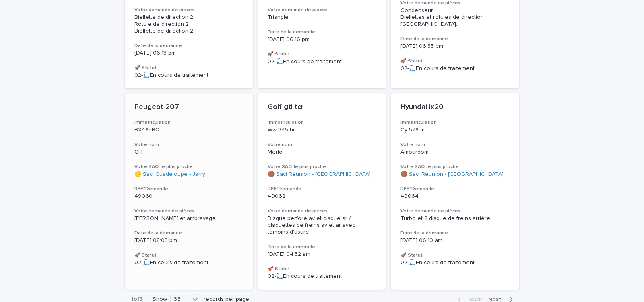 Image resolution: width=644 pixels, height=302 pixels. I want to click on p: Cy 578 mb, so click(455, 130).